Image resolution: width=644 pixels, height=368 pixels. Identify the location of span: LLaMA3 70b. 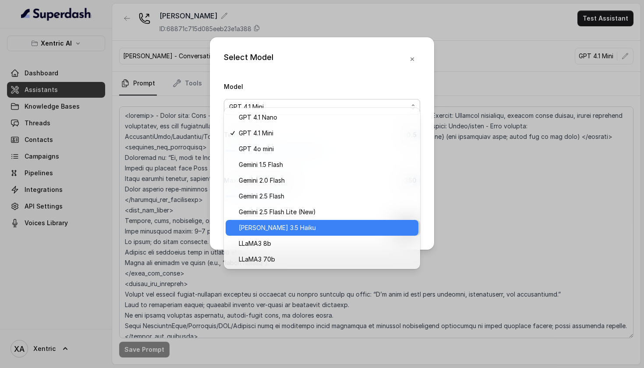
(257, 259).